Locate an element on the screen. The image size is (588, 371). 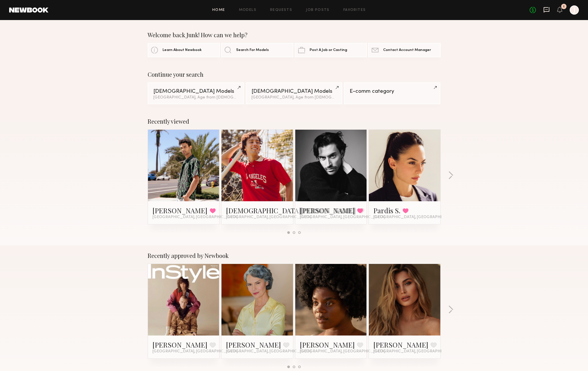
a: Home is located at coordinates (219, 10).